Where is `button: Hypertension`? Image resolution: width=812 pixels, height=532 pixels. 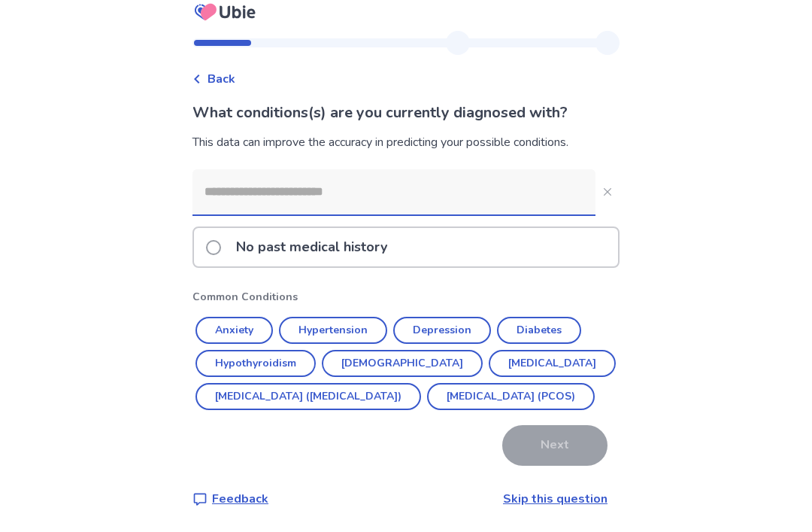 button: Hypertension is located at coordinates (333, 330).